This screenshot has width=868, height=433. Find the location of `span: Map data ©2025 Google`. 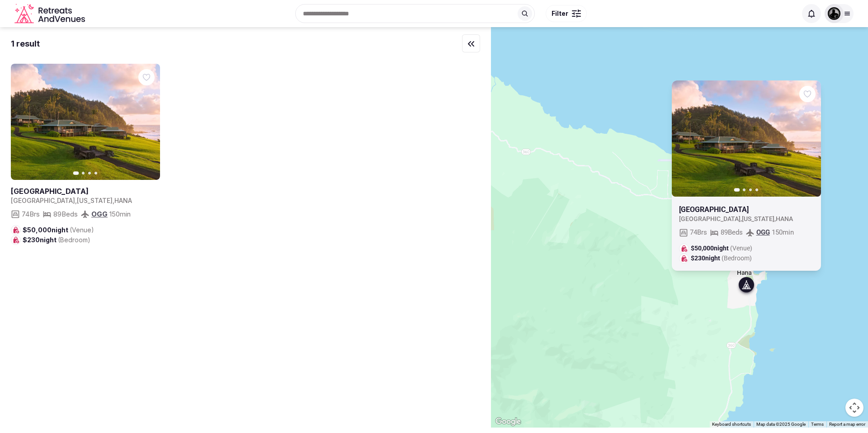

span: Map data ©2025 Google is located at coordinates (781, 424).